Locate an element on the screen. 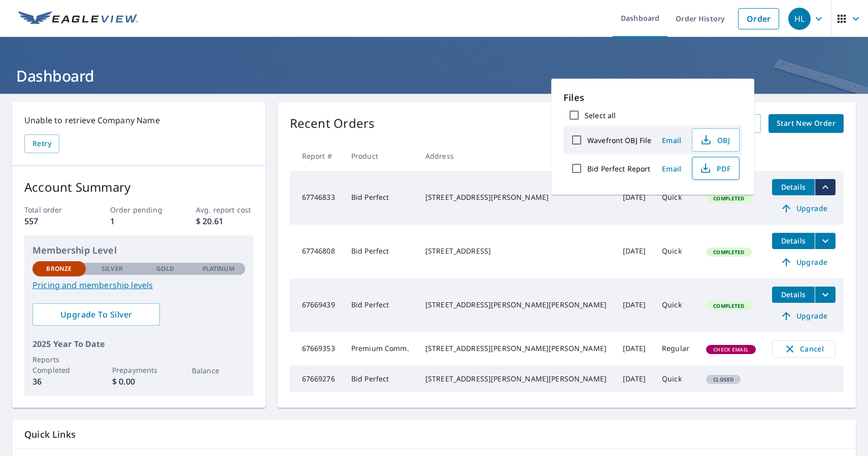 This screenshot has height=456, width=868. td: 67669439 is located at coordinates (316, 305).